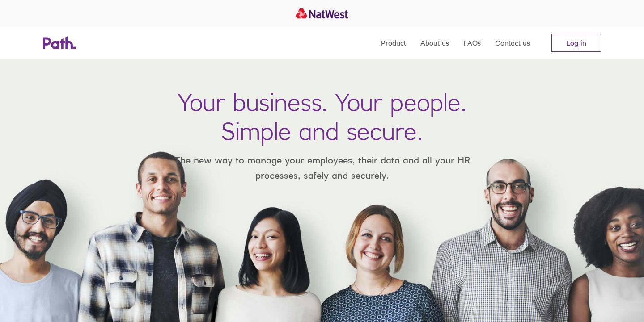  Describe the element at coordinates (322, 117) in the screenshot. I see `h1: Your business. Your people. Simple and secure.` at that location.